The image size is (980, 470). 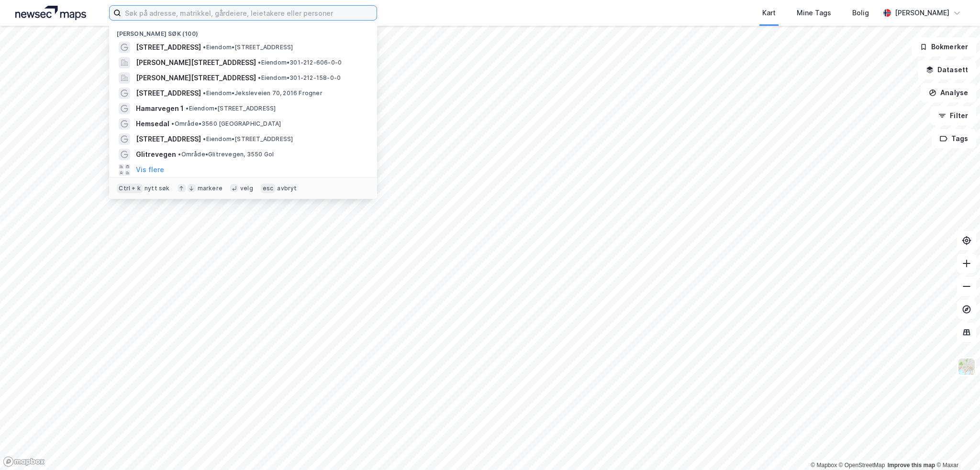 What do you see at coordinates (157, 188) in the screenshot?
I see `div: nytt søk` at bounding box center [157, 188].